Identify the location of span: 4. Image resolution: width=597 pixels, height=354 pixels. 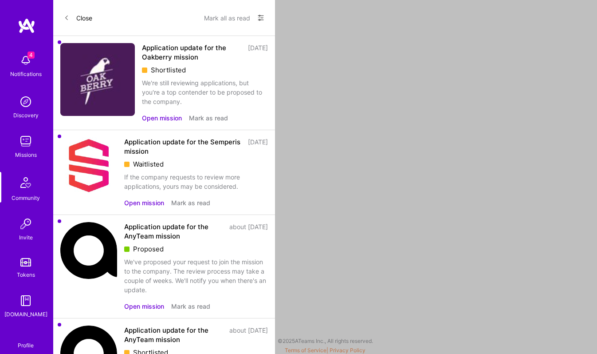
(31, 55).